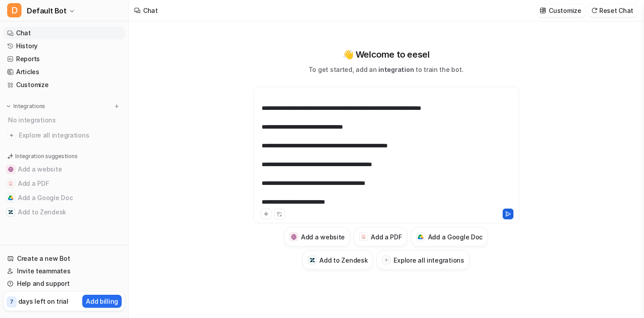 The width and height of the screenshot is (644, 318). I want to click on a: History, so click(64, 46).